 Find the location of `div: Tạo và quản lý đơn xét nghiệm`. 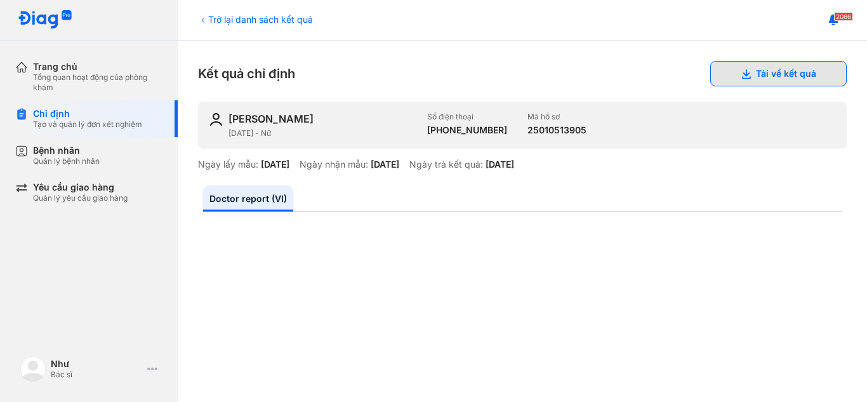

div: Tạo và quản lý đơn xét nghiệm is located at coordinates (88, 124).